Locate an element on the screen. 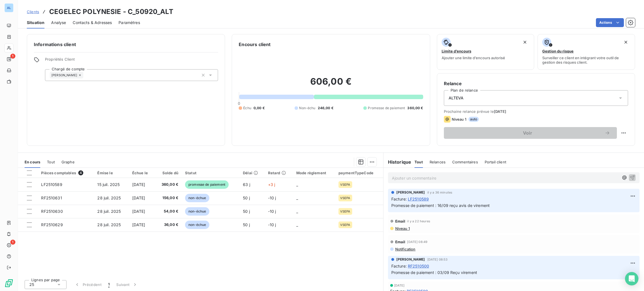 The image size is (644, 291). div: Pièces comptables is located at coordinates (66, 173).